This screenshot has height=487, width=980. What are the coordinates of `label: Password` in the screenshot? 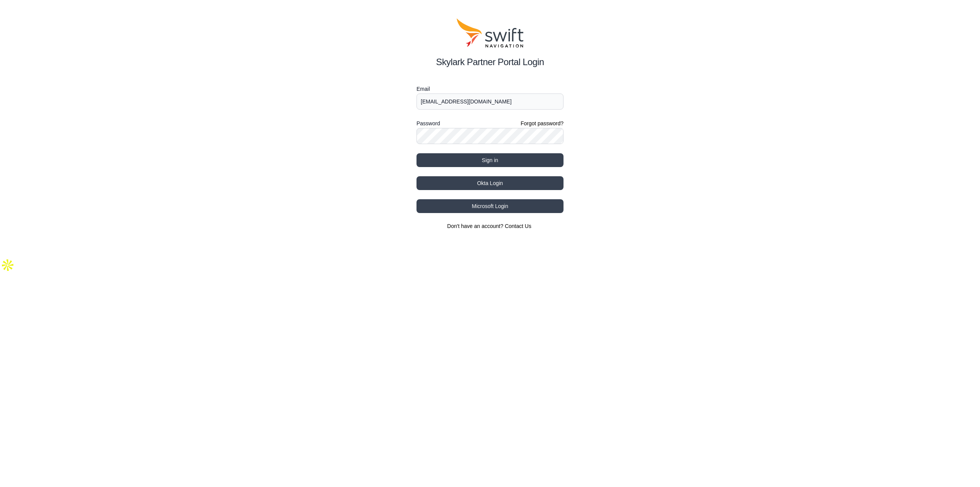 It's located at (428, 124).